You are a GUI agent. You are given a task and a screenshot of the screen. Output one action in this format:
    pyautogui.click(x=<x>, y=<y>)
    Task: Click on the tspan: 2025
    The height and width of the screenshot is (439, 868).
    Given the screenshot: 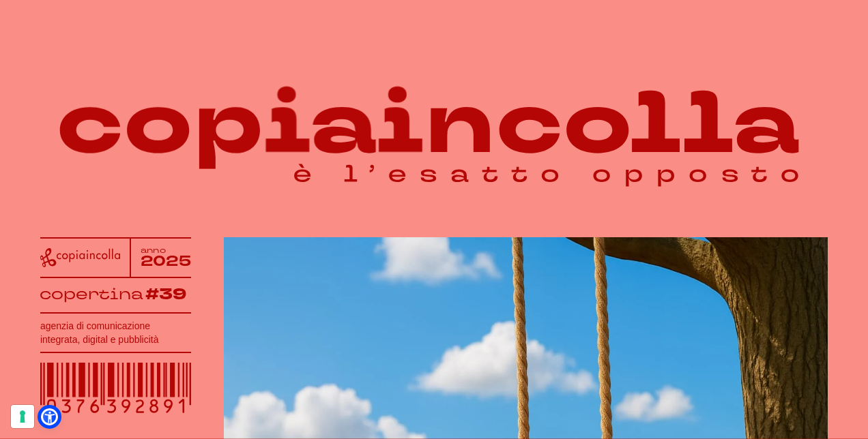 What is the action you would take?
    pyautogui.click(x=166, y=261)
    